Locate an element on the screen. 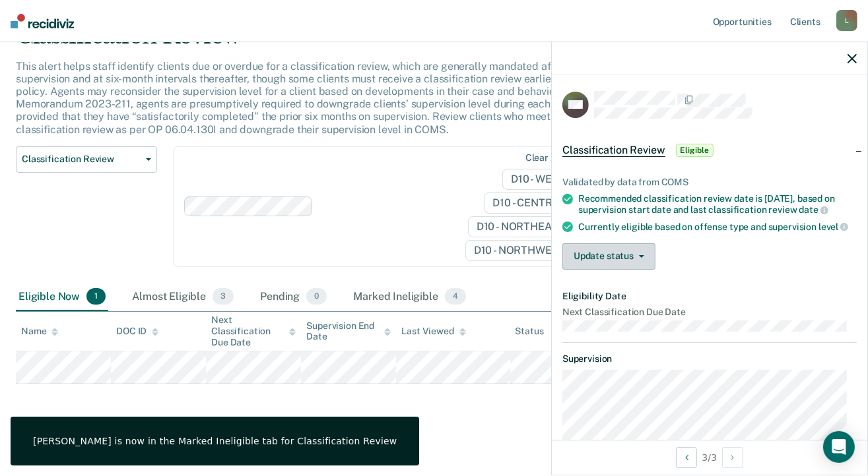 Image resolution: width=868 pixels, height=476 pixels. span: D10 - NORTHEAST is located at coordinates (526, 227).